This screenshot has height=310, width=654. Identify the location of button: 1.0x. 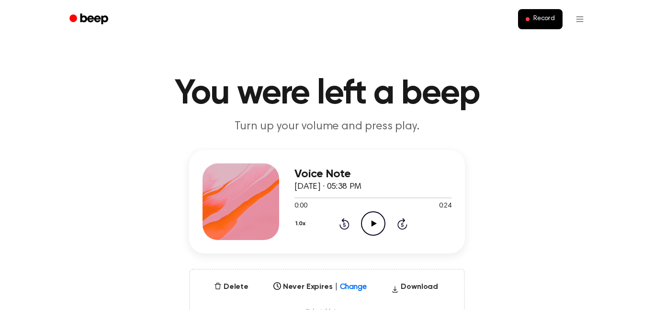
(302, 224).